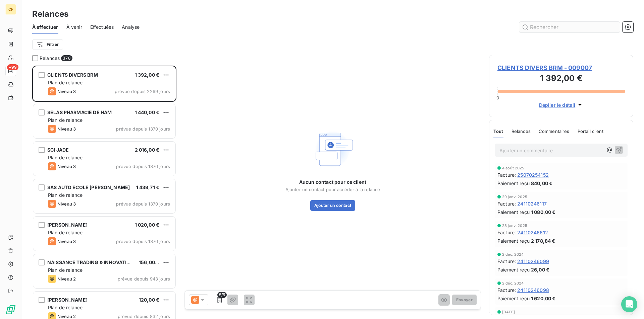 The height and width of the screenshot is (319, 644). What do you see at coordinates (79, 112) in the screenshot?
I see `span: SELAS PHARMACIE DE HAM` at bounding box center [79, 112].